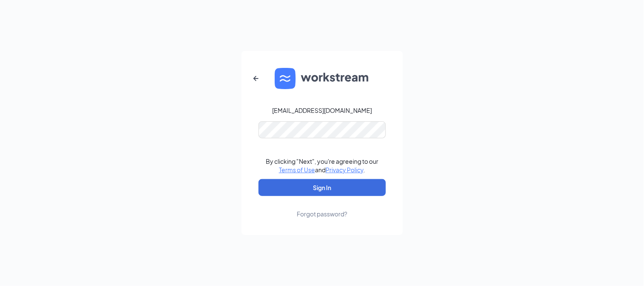 The width and height of the screenshot is (644, 286). What do you see at coordinates (322, 188) in the screenshot?
I see `button: Sign In` at bounding box center [322, 188].